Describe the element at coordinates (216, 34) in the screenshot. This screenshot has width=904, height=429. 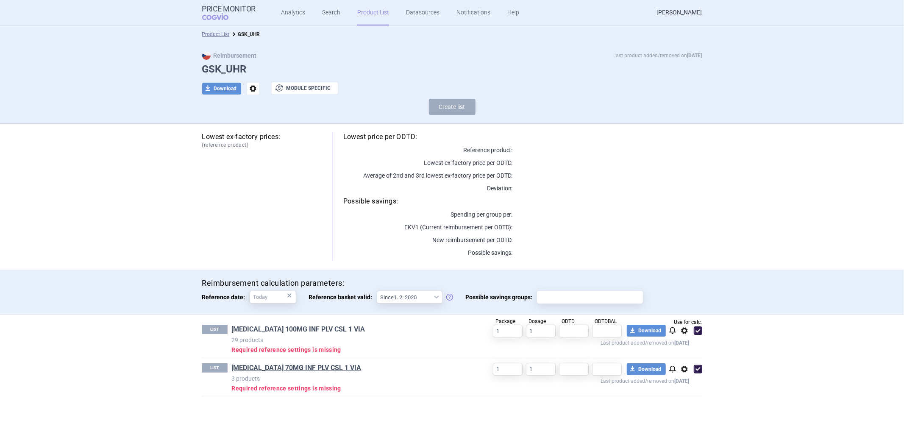
I see `li: Product List` at that location.